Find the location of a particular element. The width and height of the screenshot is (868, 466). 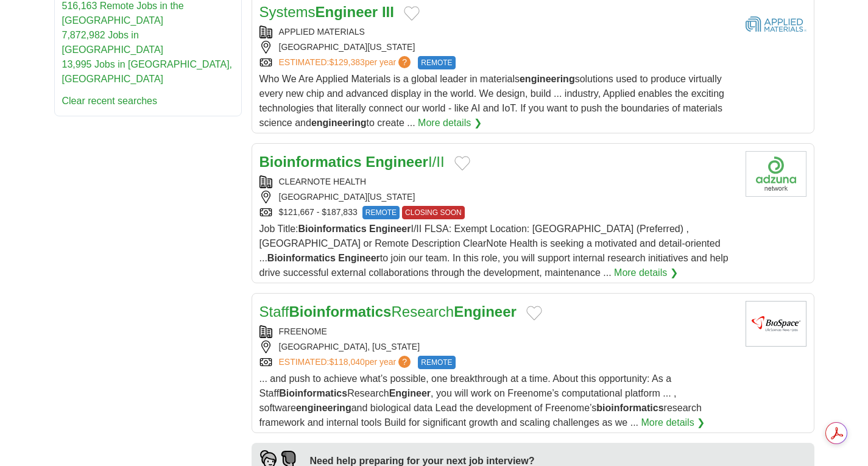

div: FREENOME is located at coordinates (497, 331).